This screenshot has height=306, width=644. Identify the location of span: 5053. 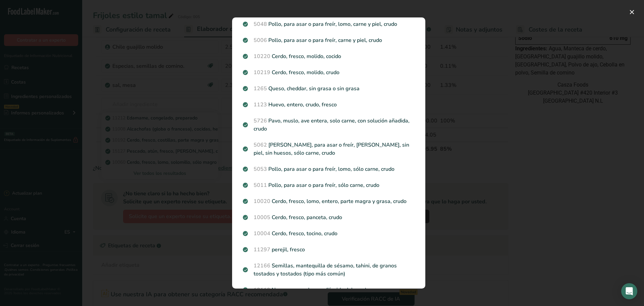
(261, 169).